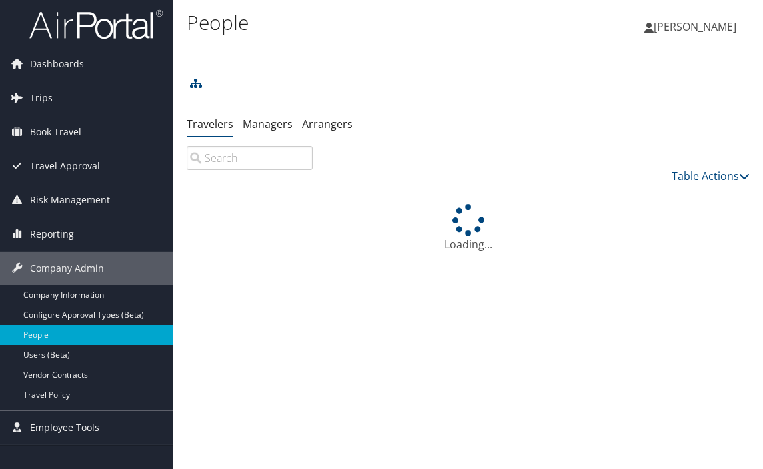 The image size is (763, 469). What do you see at coordinates (57, 64) in the screenshot?
I see `span: Dashboards` at bounding box center [57, 64].